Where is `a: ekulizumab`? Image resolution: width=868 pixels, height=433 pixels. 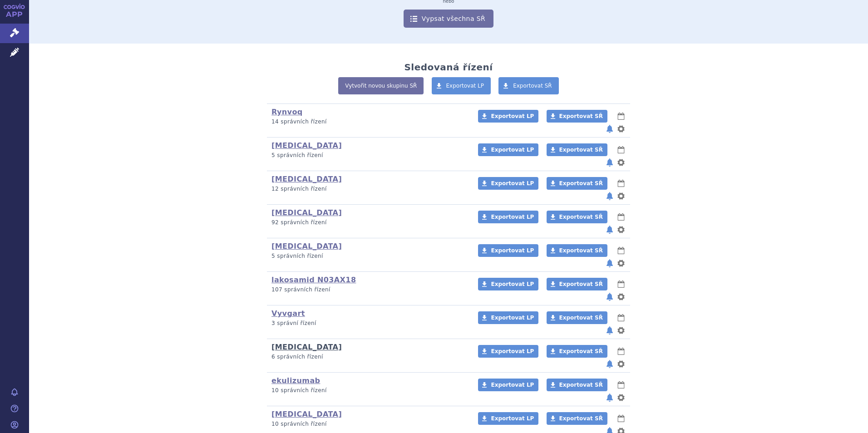
a: ekulizumab is located at coordinates (296, 380).